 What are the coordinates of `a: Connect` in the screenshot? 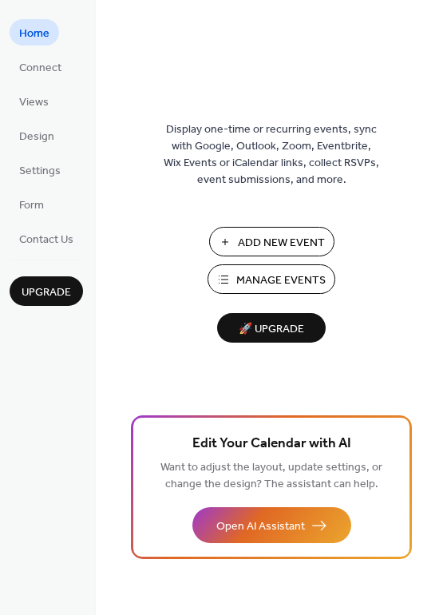 It's located at (40, 66).